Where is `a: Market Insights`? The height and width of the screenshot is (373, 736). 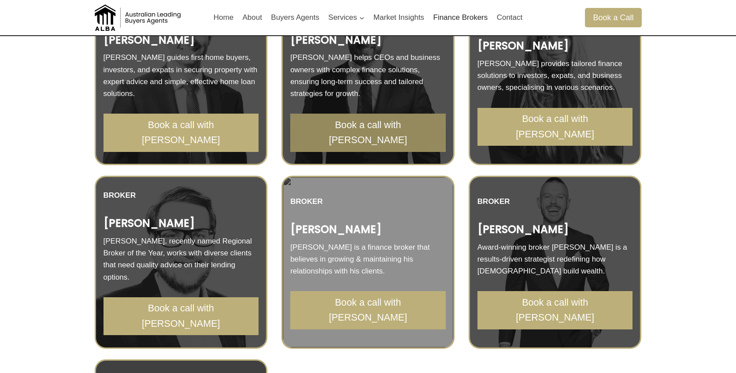 a: Market Insights is located at coordinates (399, 18).